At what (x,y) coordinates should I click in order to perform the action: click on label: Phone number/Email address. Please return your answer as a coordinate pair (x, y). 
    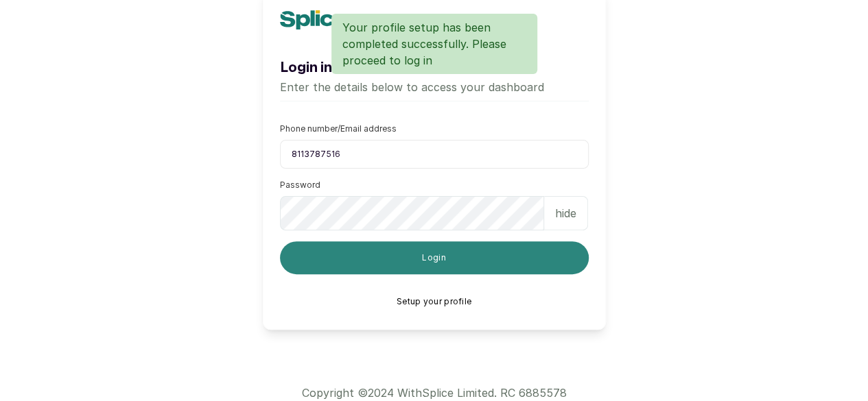
    Looking at the image, I should click on (338, 129).